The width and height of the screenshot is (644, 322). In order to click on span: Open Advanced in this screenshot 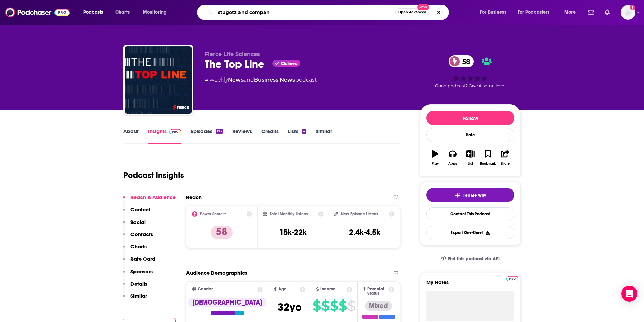, I will do `click(412, 12)`.